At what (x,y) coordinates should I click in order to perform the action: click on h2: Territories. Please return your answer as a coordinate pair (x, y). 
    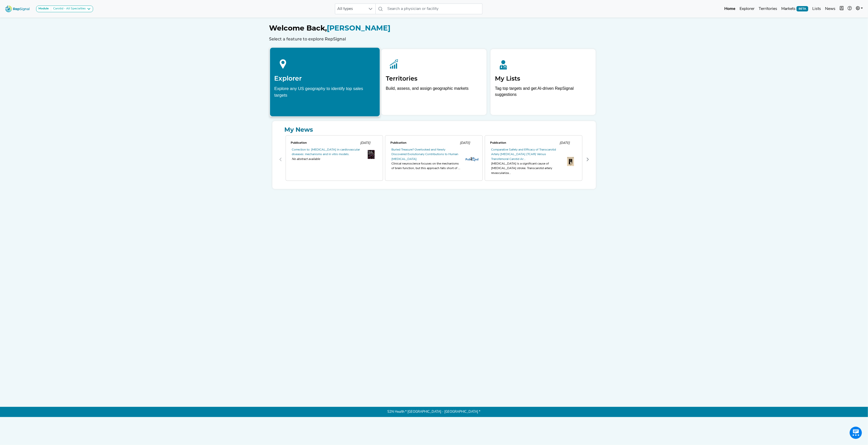
    Looking at the image, I should click on (434, 78).